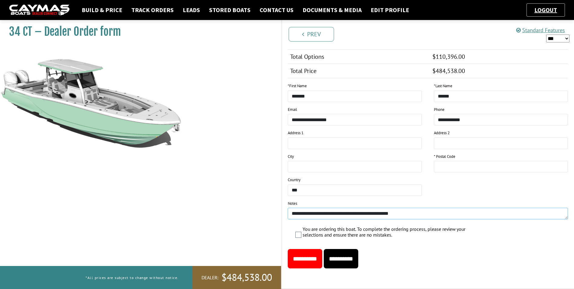 The height and width of the screenshot is (289, 574). I want to click on span: $110,396.00, so click(449, 57).